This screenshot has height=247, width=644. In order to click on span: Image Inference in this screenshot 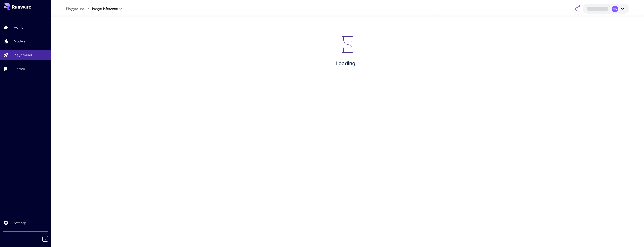, I will do `click(105, 9)`.